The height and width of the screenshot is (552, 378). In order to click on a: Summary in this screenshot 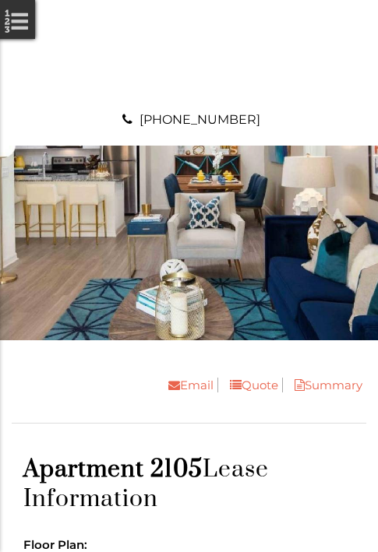, I will do `click(324, 385)`.